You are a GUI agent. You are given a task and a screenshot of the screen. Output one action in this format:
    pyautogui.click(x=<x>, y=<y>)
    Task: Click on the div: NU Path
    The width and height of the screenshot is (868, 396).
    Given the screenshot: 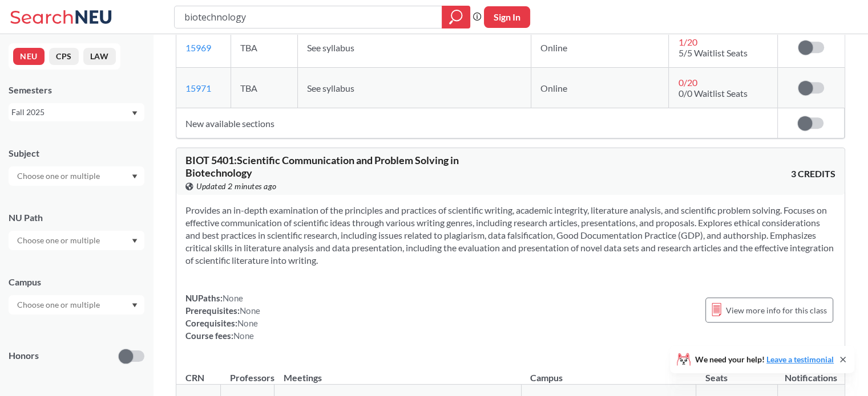 What is the action you would take?
    pyautogui.click(x=76, y=218)
    